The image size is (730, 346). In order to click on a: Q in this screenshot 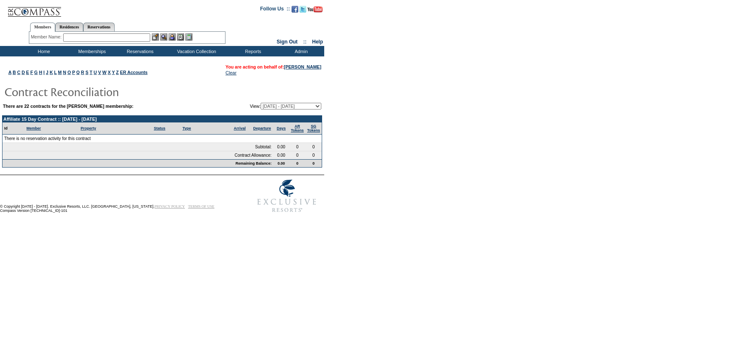, I will do `click(78, 72)`.